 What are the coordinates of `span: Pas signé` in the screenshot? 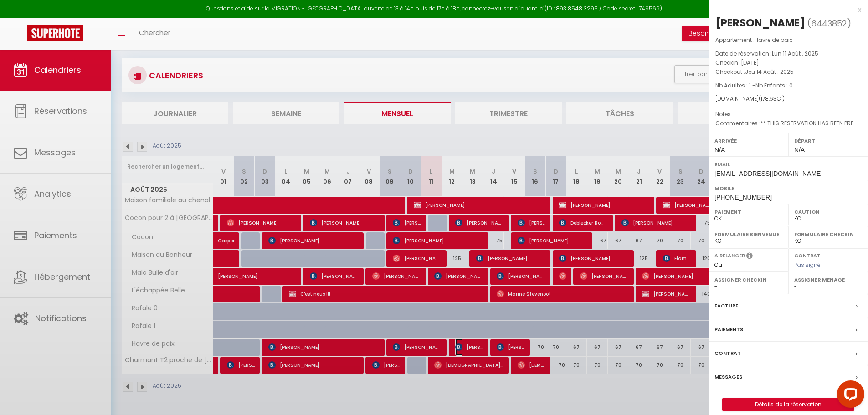 It's located at (808, 265).